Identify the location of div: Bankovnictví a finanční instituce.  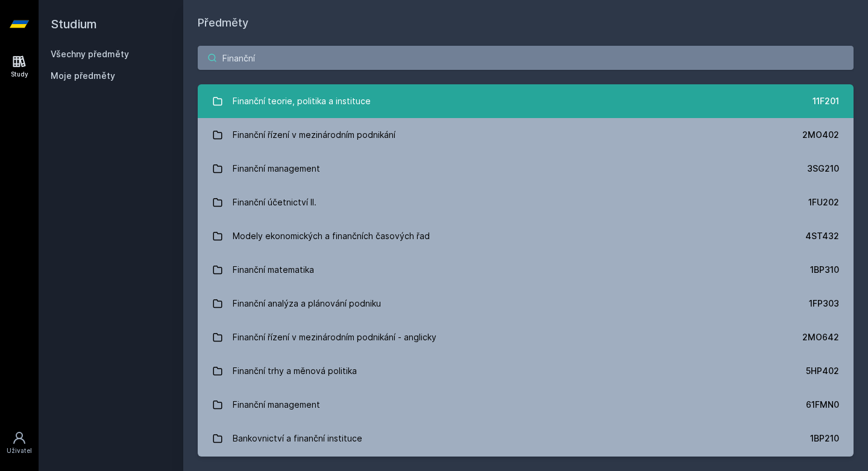
(297, 439).